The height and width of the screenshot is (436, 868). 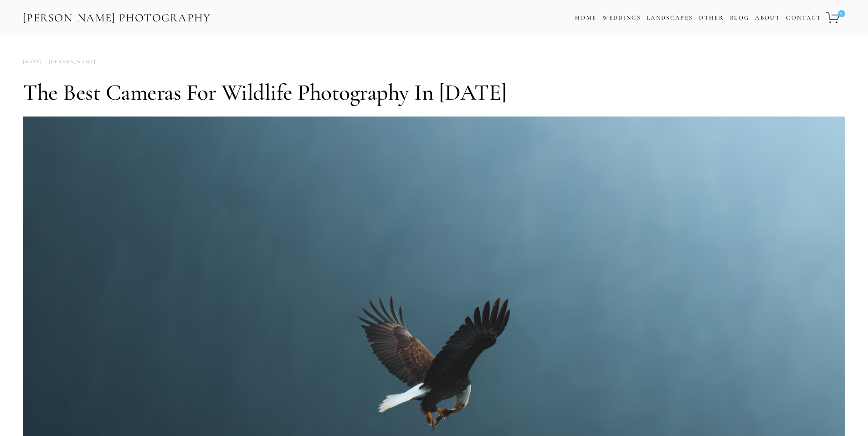 What do you see at coordinates (841, 14) in the screenshot?
I see `span: 0` at bounding box center [841, 14].